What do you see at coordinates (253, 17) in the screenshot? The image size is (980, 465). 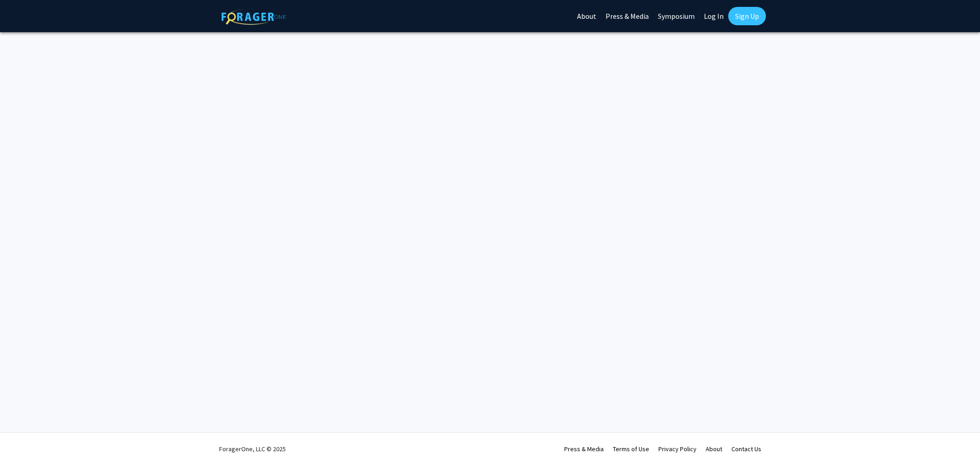 I see `img: ForagerOne Logo` at bounding box center [253, 17].